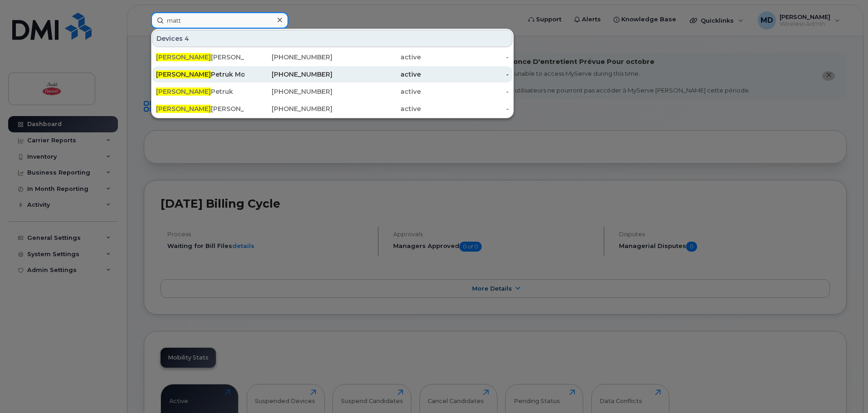 Image resolution: width=868 pixels, height=413 pixels. Describe the element at coordinates (200, 91) in the screenshot. I see `div: Petruk` at that location.